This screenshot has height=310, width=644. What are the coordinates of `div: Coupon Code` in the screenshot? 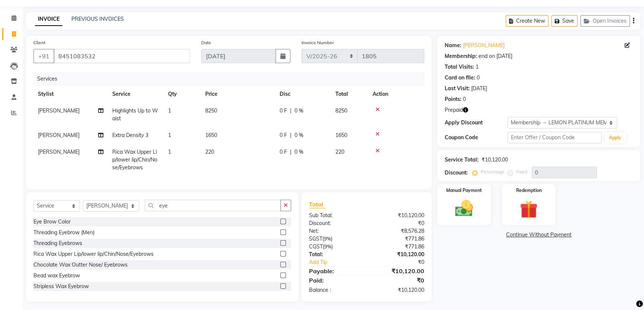 It's located at (476, 137).